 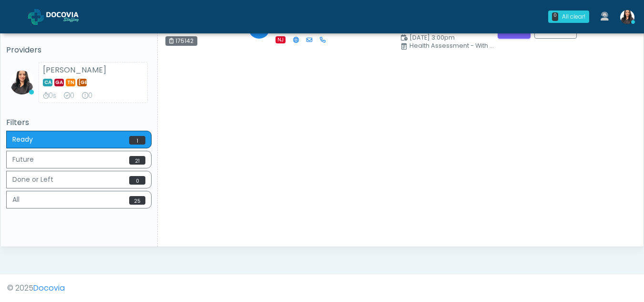 I want to click on span: GA, so click(x=59, y=83).